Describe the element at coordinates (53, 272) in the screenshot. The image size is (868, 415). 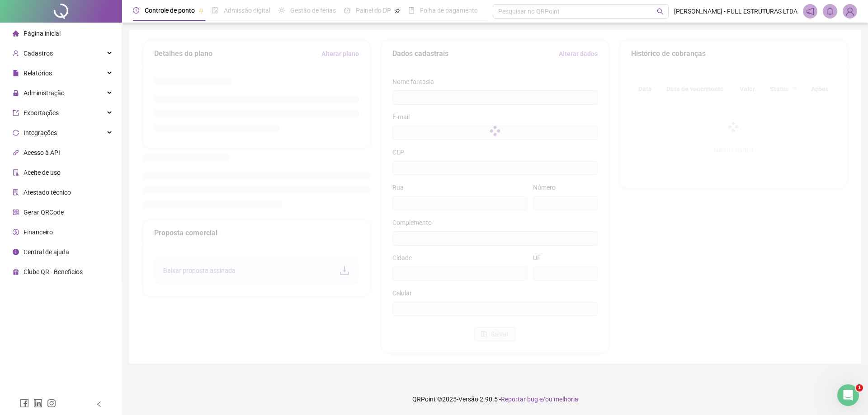
I see `span: Clube QR - Beneficios` at that location.